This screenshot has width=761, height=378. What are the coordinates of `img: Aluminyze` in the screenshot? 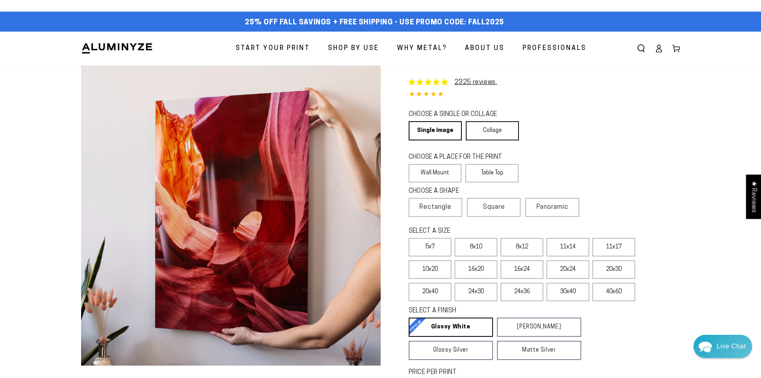 It's located at (117, 48).